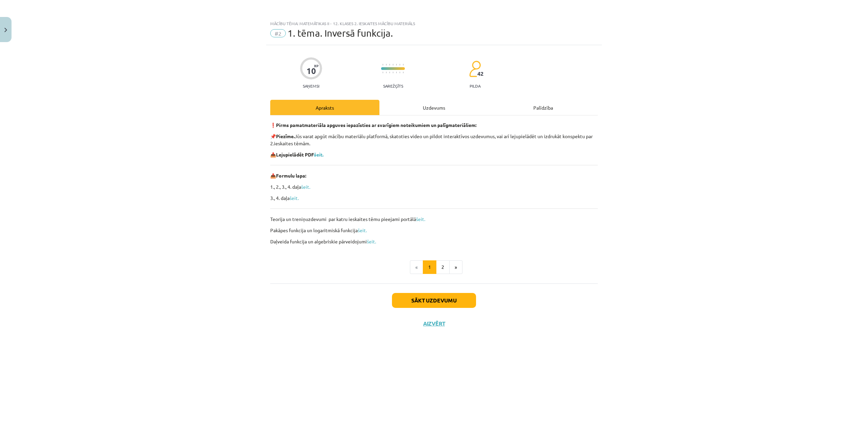  I want to click on p: Sarežģīts, so click(393, 86).